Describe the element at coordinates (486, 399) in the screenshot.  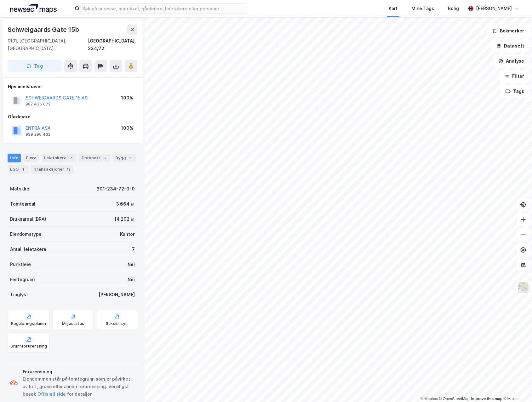
I see `a: Improve this map` at that location.